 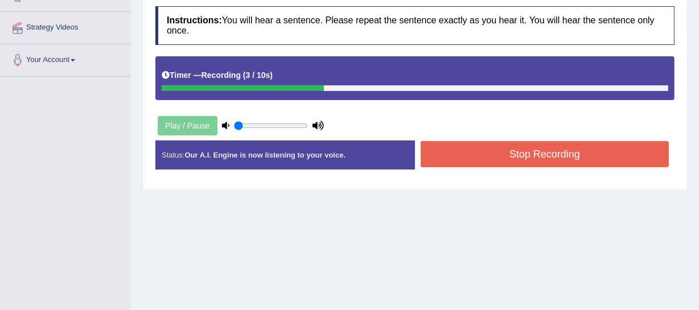 What do you see at coordinates (65, 59) in the screenshot?
I see `a: Your Account` at bounding box center [65, 59].